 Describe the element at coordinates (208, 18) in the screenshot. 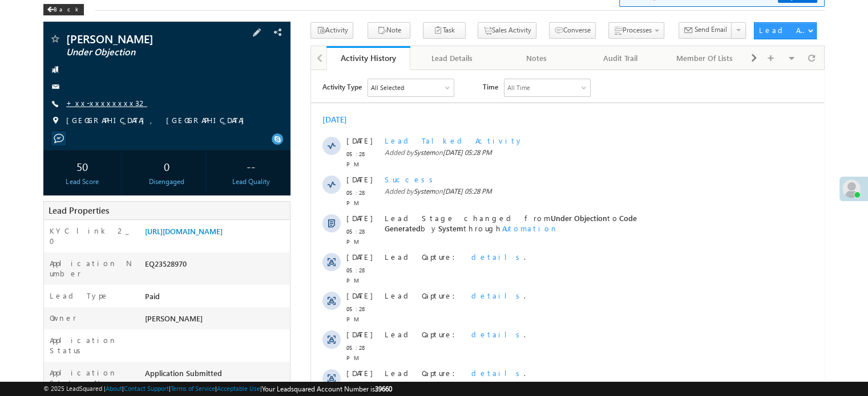

I see `div: All Time` at that location.